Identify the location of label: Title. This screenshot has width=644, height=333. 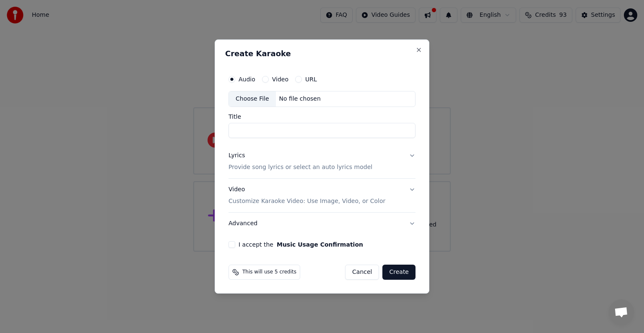
(322, 117).